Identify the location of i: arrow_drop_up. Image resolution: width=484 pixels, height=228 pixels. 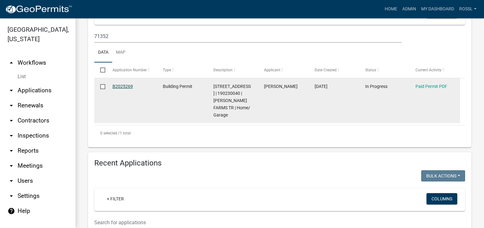
(11, 63).